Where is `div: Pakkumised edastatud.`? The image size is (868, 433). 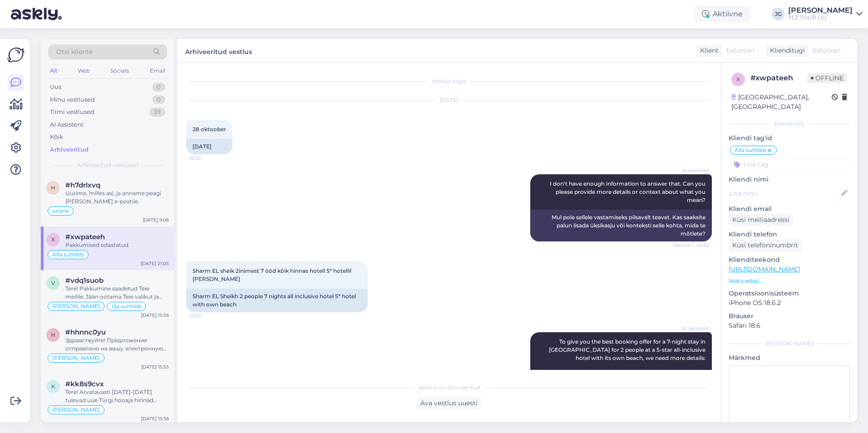
div: Pakkumised edastatud. is located at coordinates (117, 245).